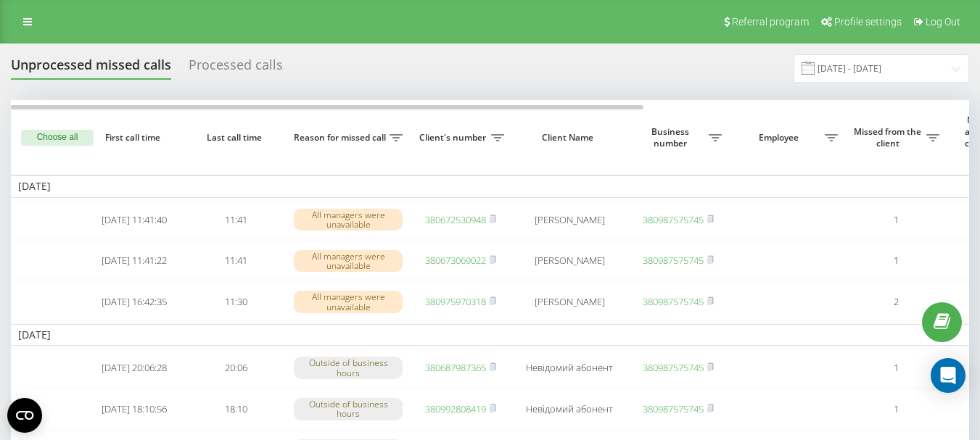  What do you see at coordinates (454, 138) in the screenshot?
I see `span: Client's number` at bounding box center [454, 138].